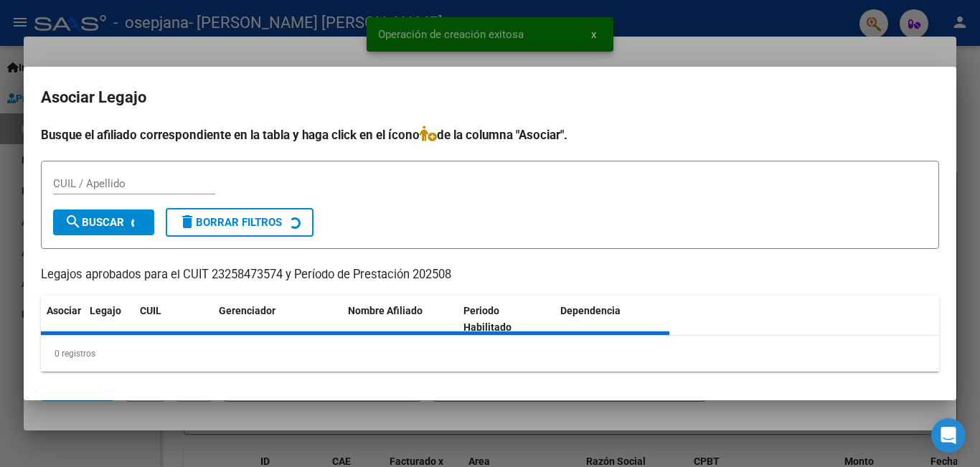 This screenshot has height=467, width=980. What do you see at coordinates (278, 320) in the screenshot?
I see `datatable-header-cell: Gerenciador` at bounding box center [278, 320].